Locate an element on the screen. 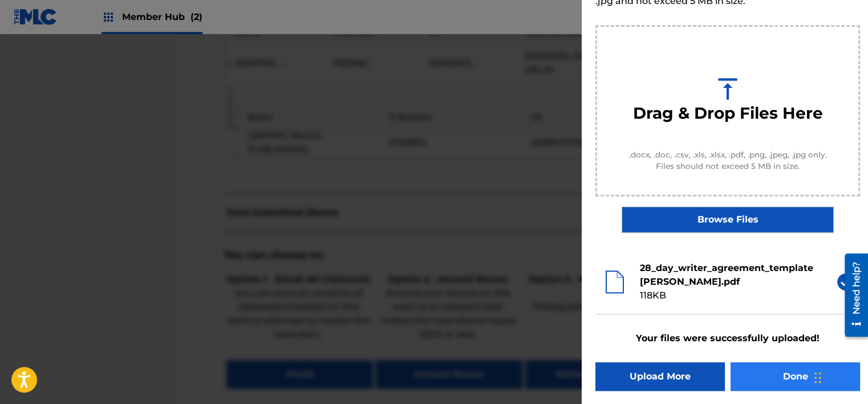 This screenshot has width=868, height=404. span: .docx, .doc, .csv, .xls, .xlsx, .pdf, .png, .jpeg, .jpg only. Files should not exceed 5 MB in size. is located at coordinates (728, 160).